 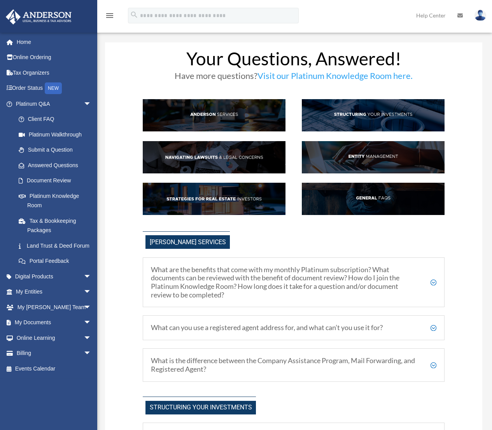 What do you see at coordinates (54, 58) in the screenshot?
I see `a: Online Ordering` at bounding box center [54, 58].